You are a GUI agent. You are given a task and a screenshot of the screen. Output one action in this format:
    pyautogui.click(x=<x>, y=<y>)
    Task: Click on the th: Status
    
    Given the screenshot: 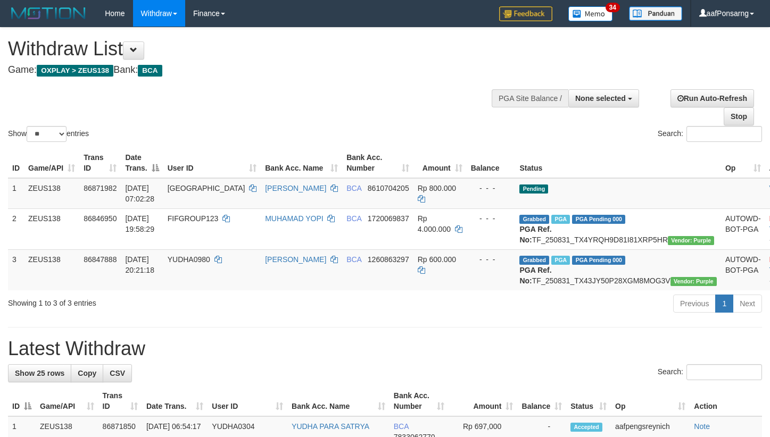 What is the action you would take?
    pyautogui.click(x=618, y=163)
    